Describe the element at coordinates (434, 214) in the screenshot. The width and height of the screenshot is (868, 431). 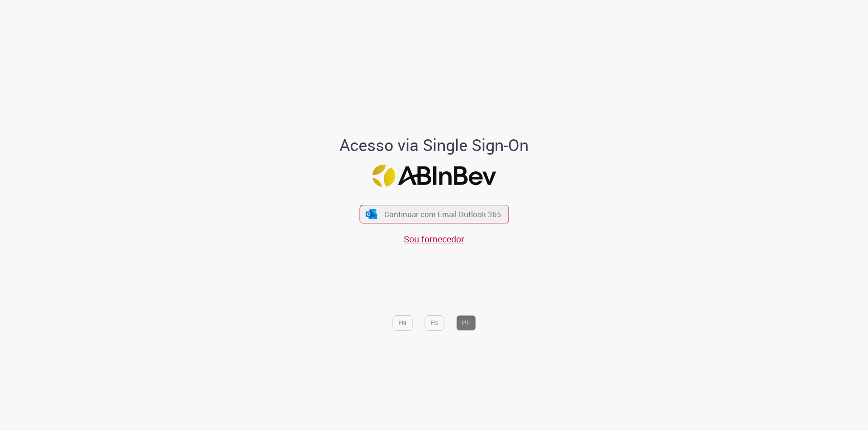
I see `button: ícone Azure/Microsoft 360 Continuar com Email Outlook 365` at that location.